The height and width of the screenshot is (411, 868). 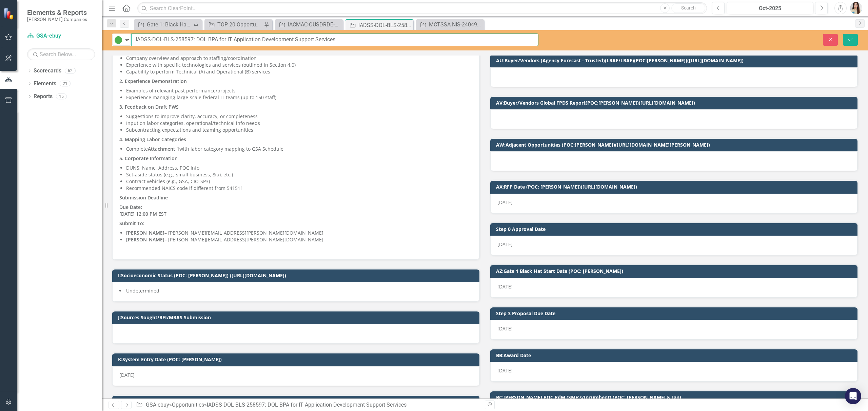 What do you see at coordinates (769, 8) in the screenshot?
I see `div: Oct-2025` at bounding box center [769, 8].